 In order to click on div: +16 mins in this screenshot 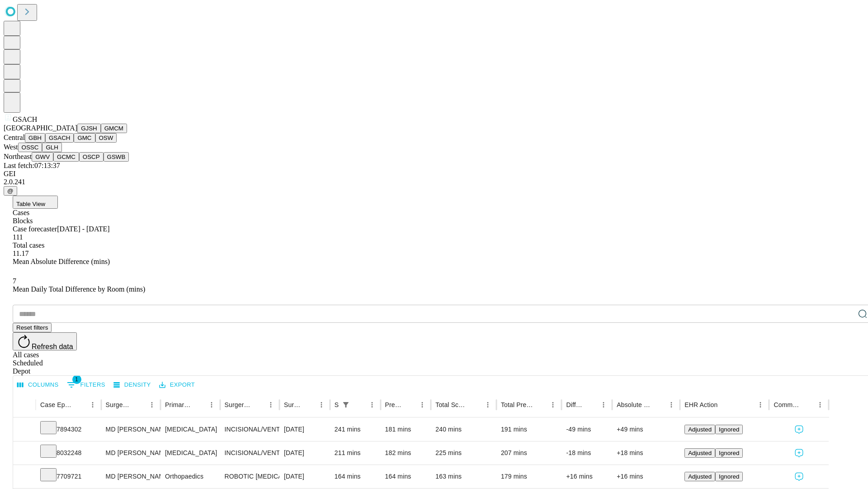, I will do `click(587, 477)`.